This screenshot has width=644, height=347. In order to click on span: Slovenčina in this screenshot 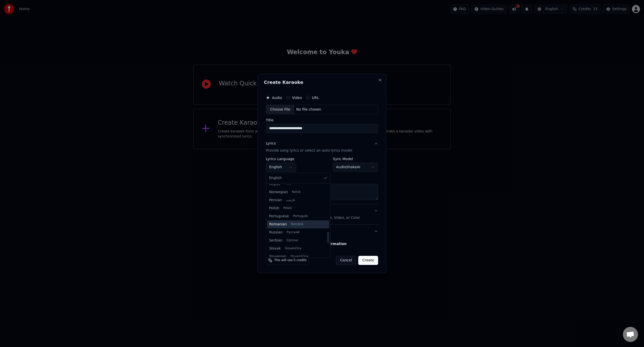, I will do `click(293, 249)`.